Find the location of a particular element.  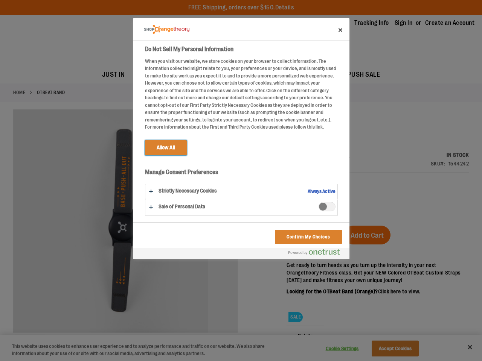

h3: Manage Consent Preferences is located at coordinates (241, 174).